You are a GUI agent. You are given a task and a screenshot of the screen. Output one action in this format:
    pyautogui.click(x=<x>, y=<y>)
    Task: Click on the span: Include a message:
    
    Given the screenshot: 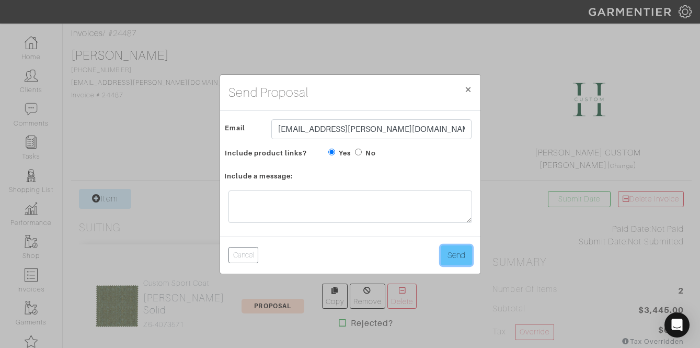 What is the action you would take?
    pyautogui.click(x=259, y=176)
    